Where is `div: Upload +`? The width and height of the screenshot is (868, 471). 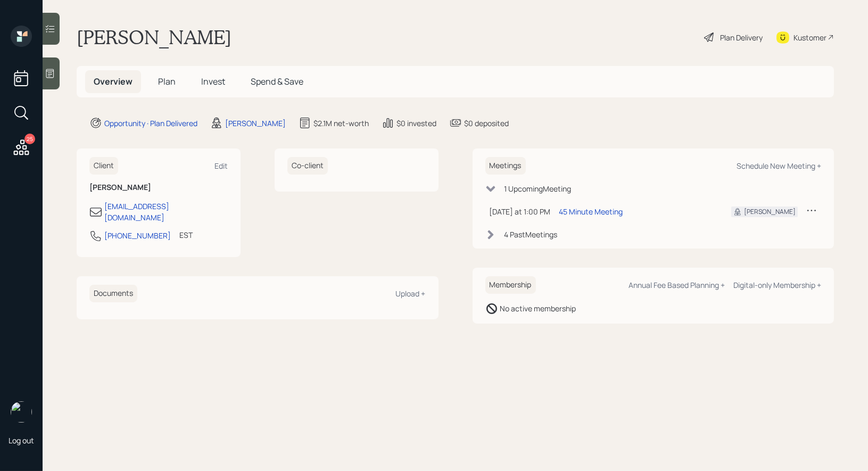 div: Upload + is located at coordinates (411, 293).